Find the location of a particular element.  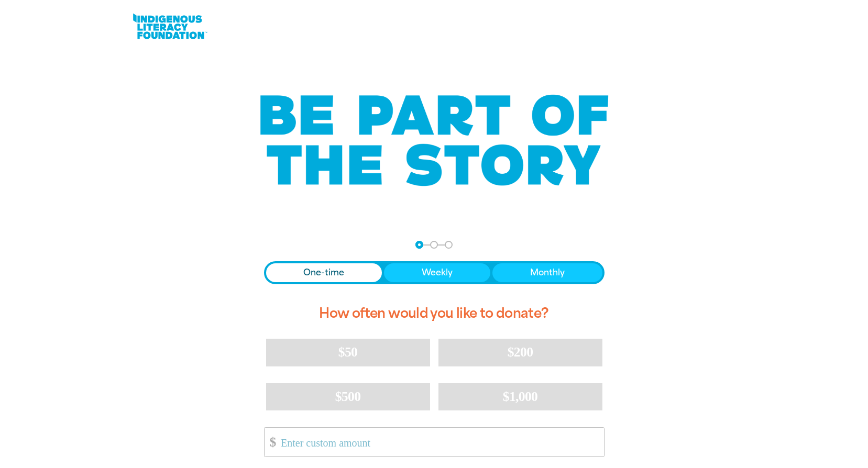

button: $200 is located at coordinates (520, 352).